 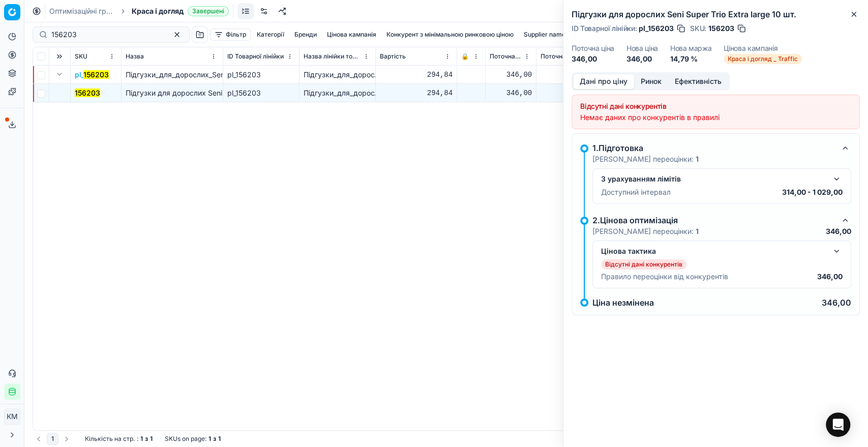 What do you see at coordinates (656, 28) in the screenshot?
I see `span: pl_156203` at bounding box center [656, 28].